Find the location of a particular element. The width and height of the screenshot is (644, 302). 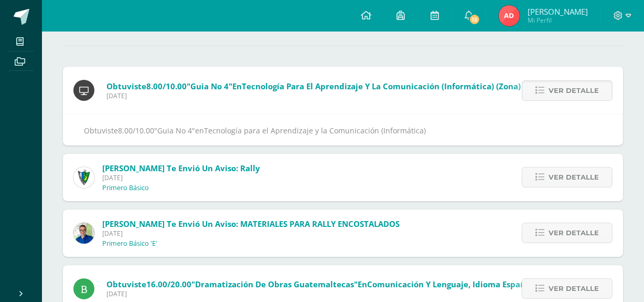

span: "Dramatización de obras guatemaltecas" is located at coordinates (274, 284).